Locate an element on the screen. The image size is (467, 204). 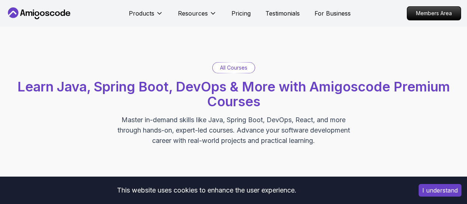
p: Testimonials is located at coordinates (283, 13).